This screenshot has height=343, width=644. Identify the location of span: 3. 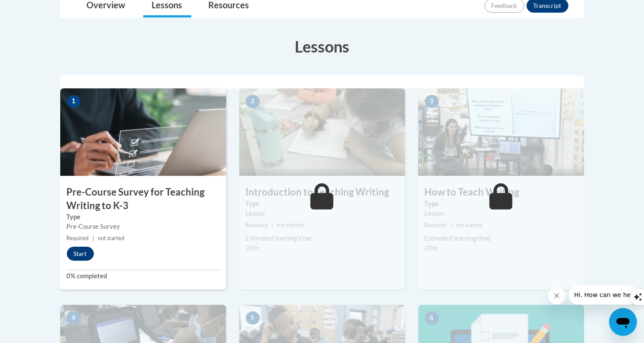
(432, 102).